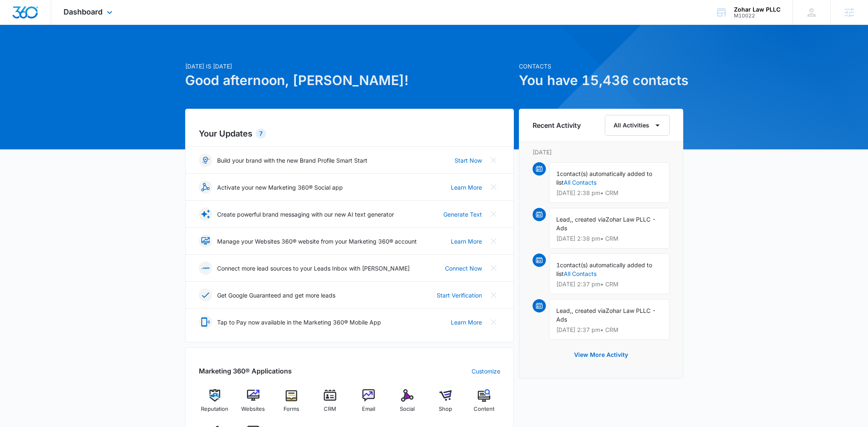 This screenshot has width=868, height=427. What do you see at coordinates (445, 404) in the screenshot?
I see `a: Shop` at bounding box center [445, 404].